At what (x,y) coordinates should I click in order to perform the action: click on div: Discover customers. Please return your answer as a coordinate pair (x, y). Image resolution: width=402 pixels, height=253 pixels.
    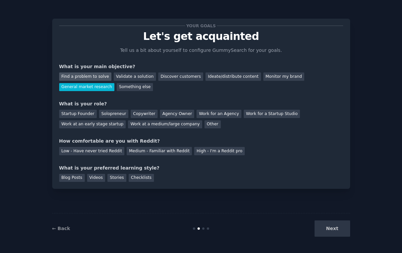
    Looking at the image, I should click on (181, 77).